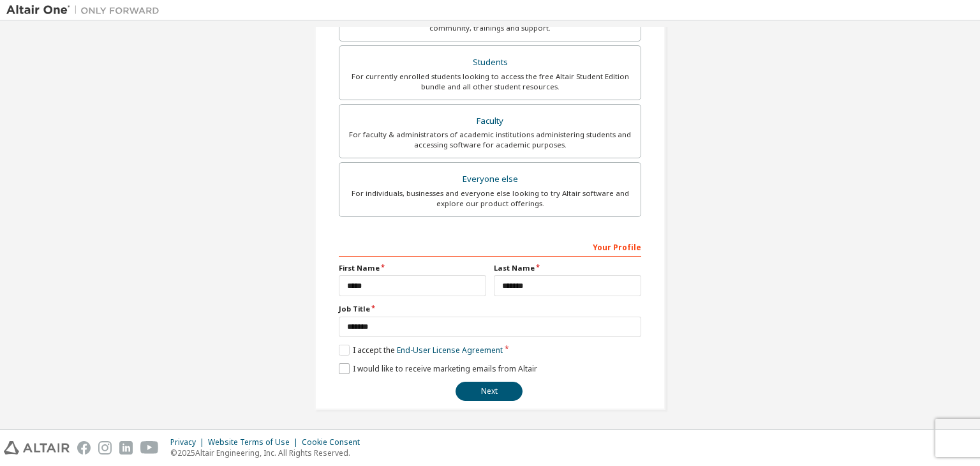 The height and width of the screenshot is (466, 980). Describe the element at coordinates (412, 269) in the screenshot. I see `label: First Name` at that location.